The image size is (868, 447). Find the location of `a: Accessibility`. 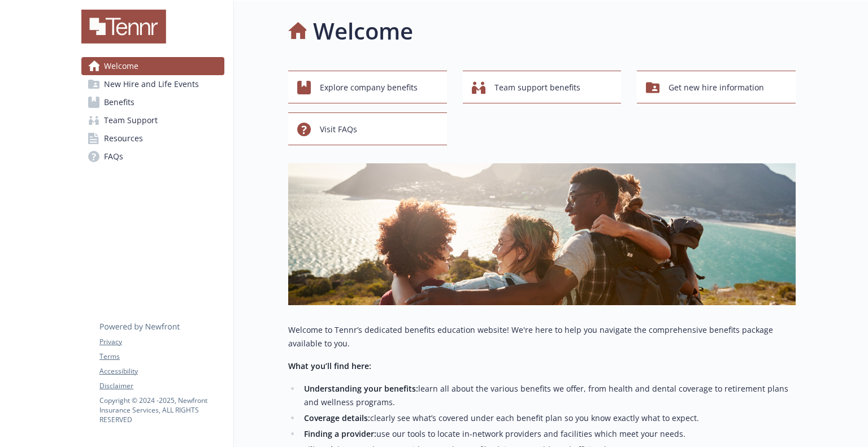

a: Accessibility is located at coordinates (162, 372).